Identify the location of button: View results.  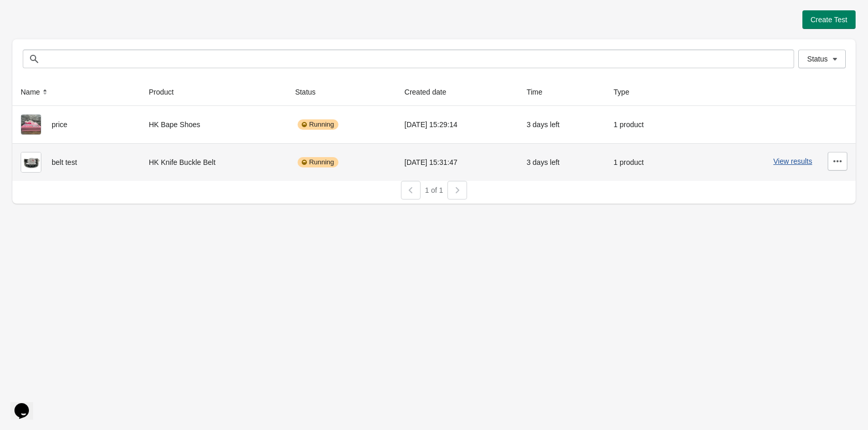
(792, 161).